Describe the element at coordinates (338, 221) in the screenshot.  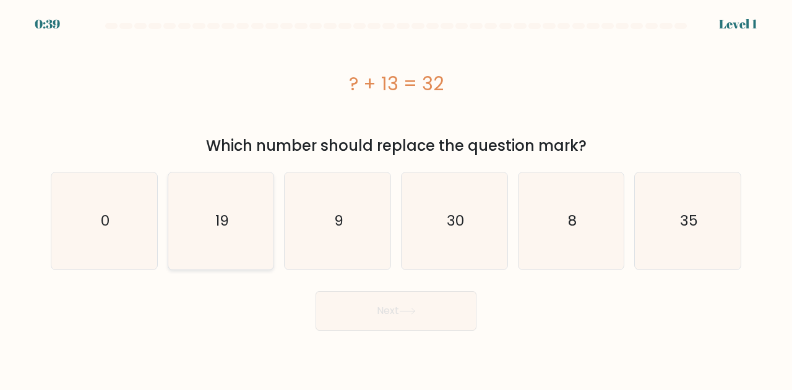
I see `text: 9` at that location.